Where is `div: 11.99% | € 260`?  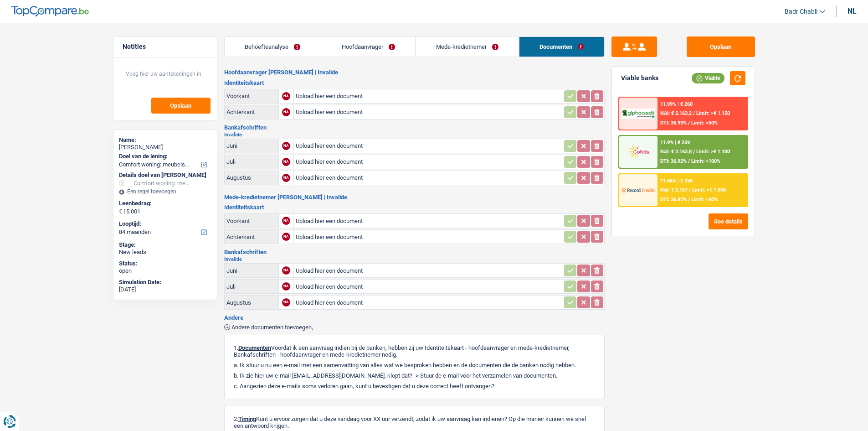 div: 11.99% | € 260 is located at coordinates (676, 104).